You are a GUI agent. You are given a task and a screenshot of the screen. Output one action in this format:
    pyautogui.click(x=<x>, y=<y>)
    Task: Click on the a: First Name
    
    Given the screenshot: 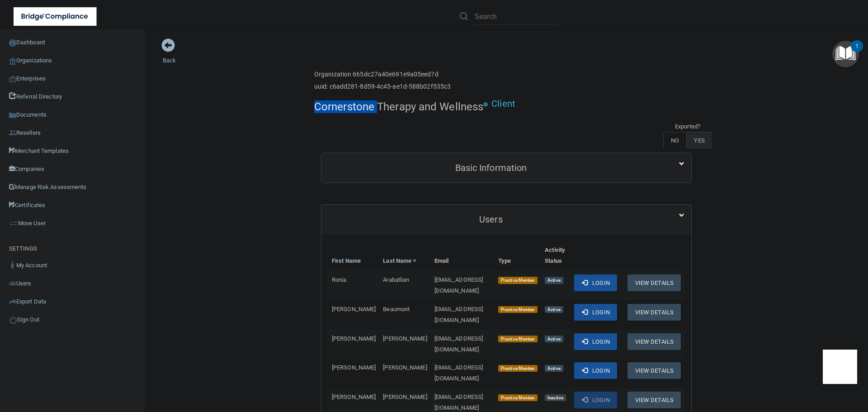 What is the action you would take?
    pyautogui.click(x=346, y=261)
    